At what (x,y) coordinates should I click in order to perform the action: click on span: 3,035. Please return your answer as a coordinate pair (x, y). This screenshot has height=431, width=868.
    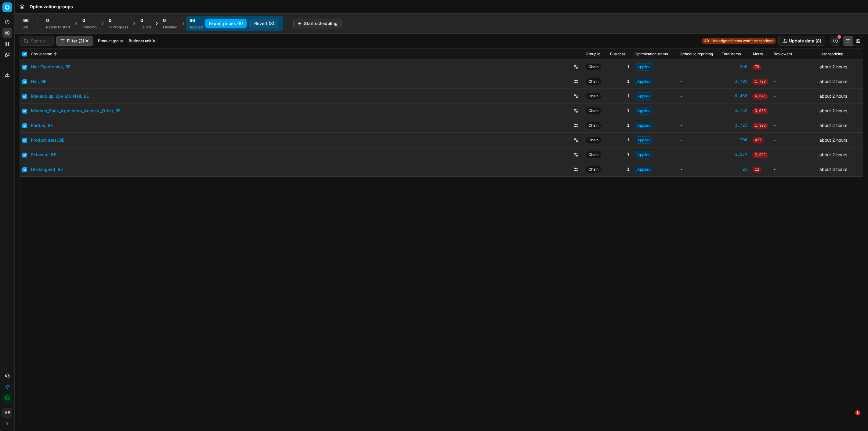
    Looking at the image, I should click on (760, 111).